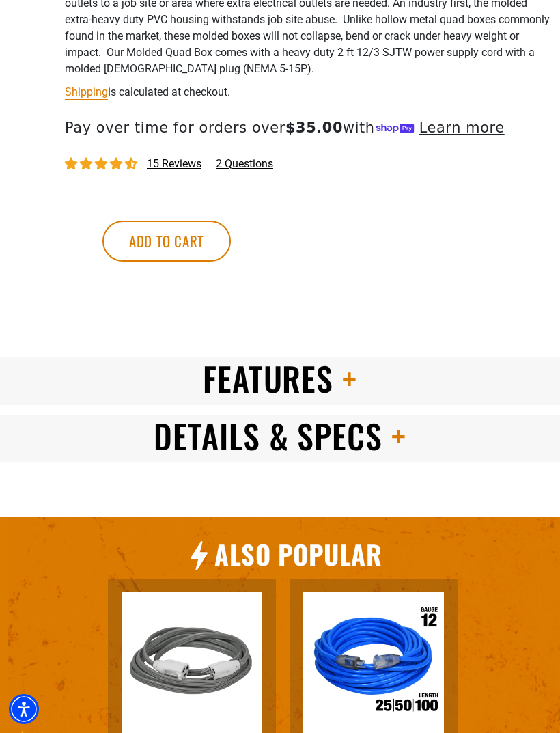 This screenshot has width=560, height=733. Describe the element at coordinates (174, 163) in the screenshot. I see `span: 15 reviews` at that location.